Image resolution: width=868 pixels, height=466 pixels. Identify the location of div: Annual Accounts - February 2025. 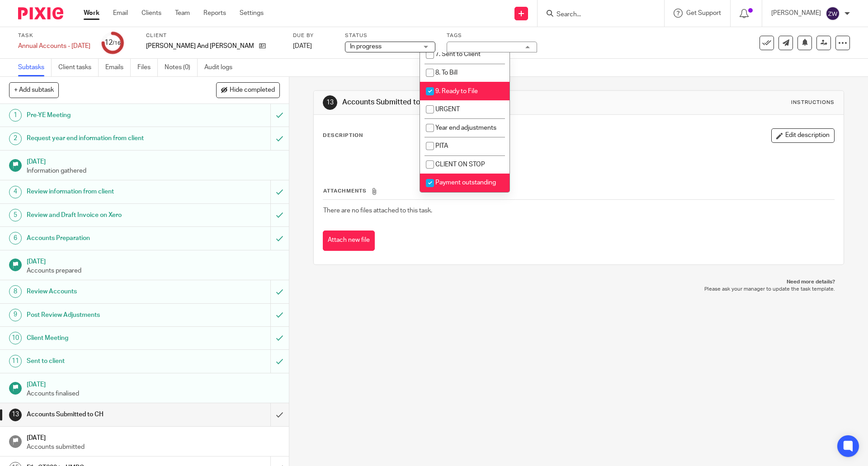
(54, 46).